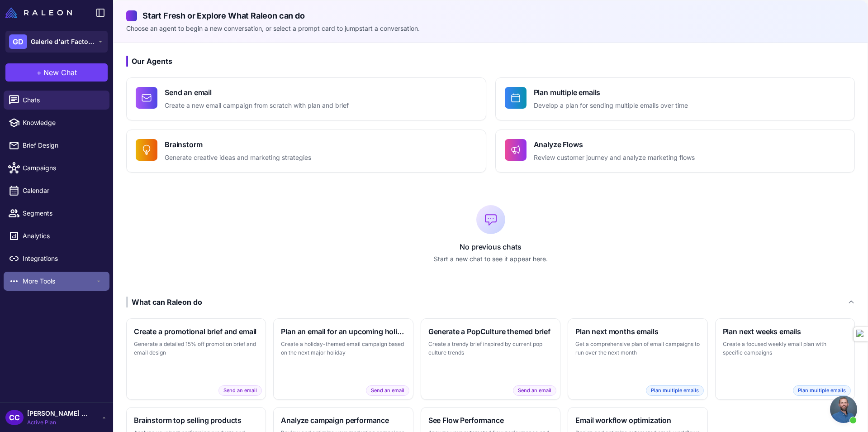 The width and height of the screenshot is (868, 432). What do you see at coordinates (490, 16) in the screenshot?
I see `h2: Start Fresh or Explore What Raleon can do` at bounding box center [490, 16].